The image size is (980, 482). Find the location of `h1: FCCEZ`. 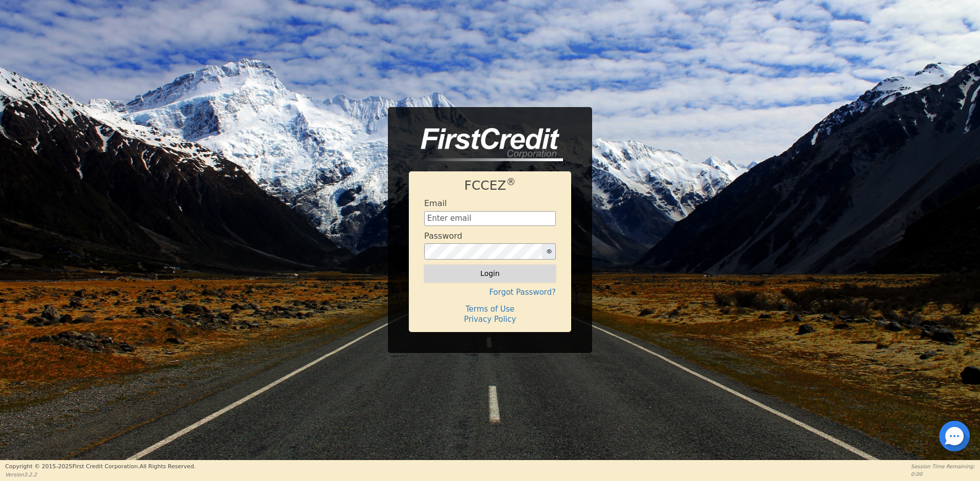

h1: FCCEZ is located at coordinates (490, 186).